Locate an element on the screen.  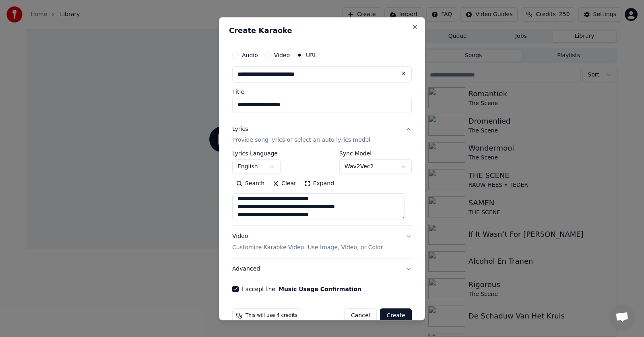
span: This will use 4 credits is located at coordinates (271, 316).